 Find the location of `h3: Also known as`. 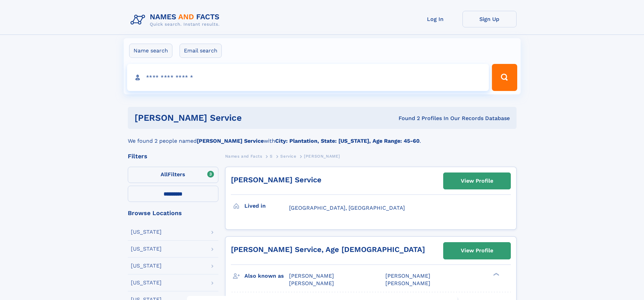

h3: Also known as is located at coordinates (267, 276).